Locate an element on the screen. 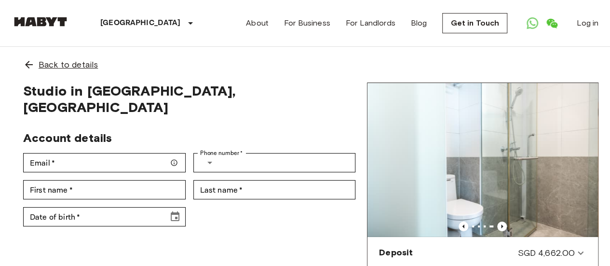  img: Habyt is located at coordinates (41, 22).